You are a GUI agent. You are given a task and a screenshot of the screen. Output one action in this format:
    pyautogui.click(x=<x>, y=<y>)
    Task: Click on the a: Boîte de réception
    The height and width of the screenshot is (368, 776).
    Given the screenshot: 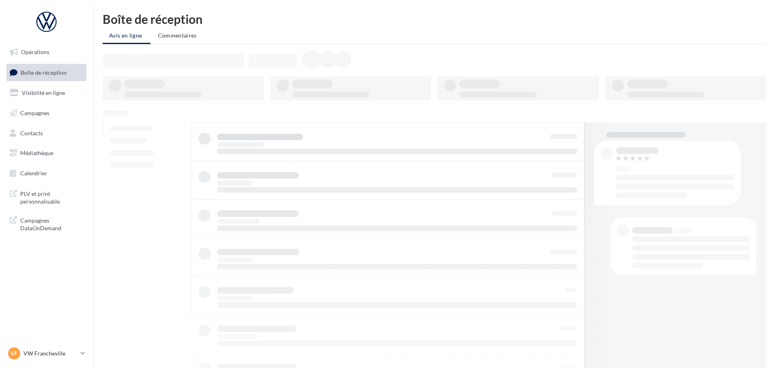 What is the action you would take?
    pyautogui.click(x=46, y=72)
    